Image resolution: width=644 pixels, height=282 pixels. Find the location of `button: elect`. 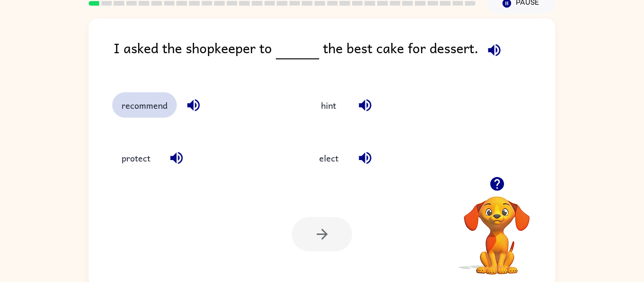

button: elect is located at coordinates (328, 158).